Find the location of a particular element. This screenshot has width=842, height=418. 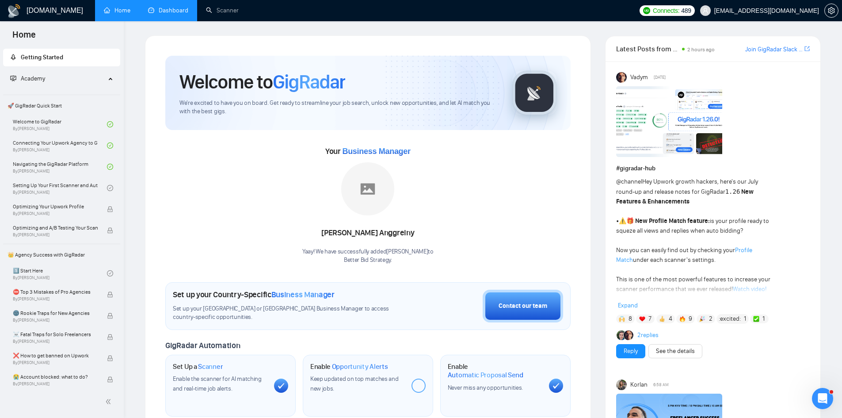

h1: Set up your Country-Specific is located at coordinates (254, 294).